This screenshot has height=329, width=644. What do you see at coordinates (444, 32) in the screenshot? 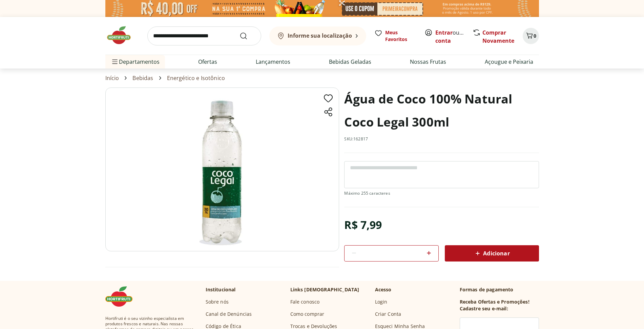
I see `a: Entrar` at bounding box center [444, 32].